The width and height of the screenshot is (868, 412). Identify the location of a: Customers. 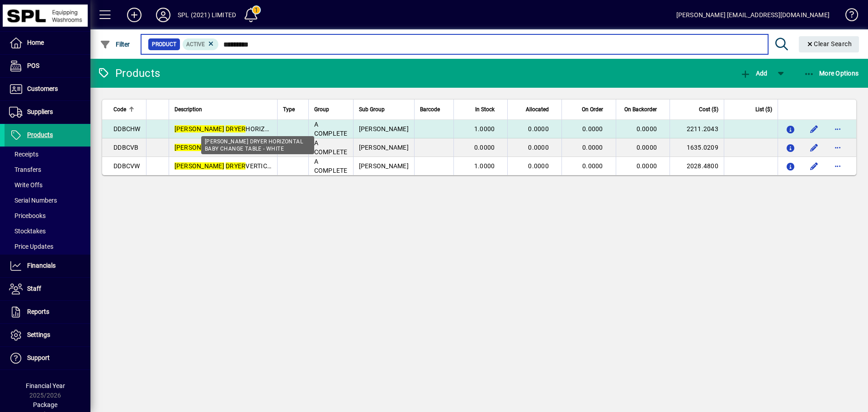
(47, 89).